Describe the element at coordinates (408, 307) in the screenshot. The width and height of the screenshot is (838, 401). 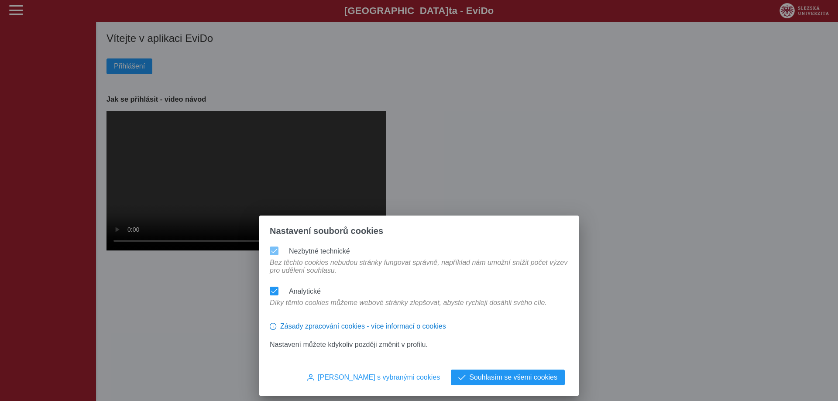
I see `div: Díky těmto cookies můžeme webové stránky zlepšovat, abyste rychleji dosáhli svého cíle.` at that location.